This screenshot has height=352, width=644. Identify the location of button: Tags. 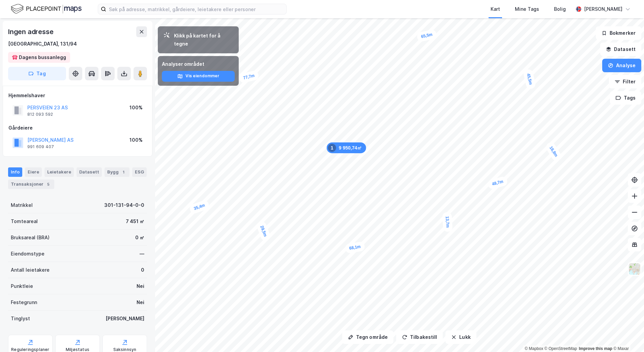
(626, 98).